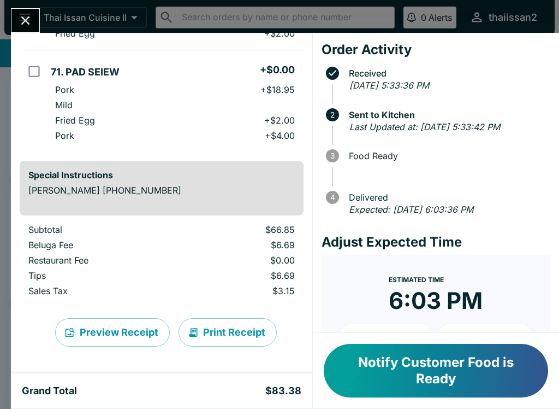  What do you see at coordinates (162, 175) in the screenshot?
I see `h6: Special Instructions` at bounding box center [162, 175].